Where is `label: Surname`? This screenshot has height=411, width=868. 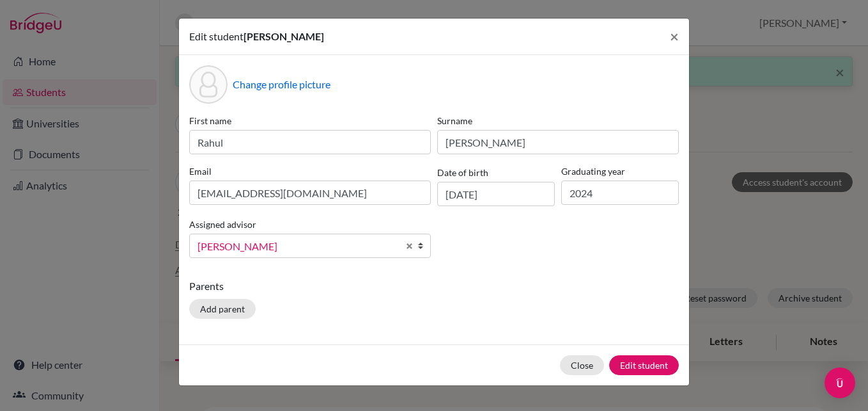
label: Surname is located at coordinates (558, 120).